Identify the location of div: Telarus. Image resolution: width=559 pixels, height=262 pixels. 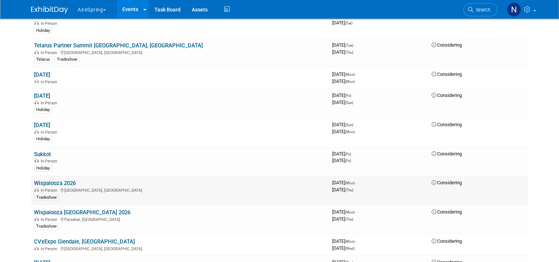
(43, 60).